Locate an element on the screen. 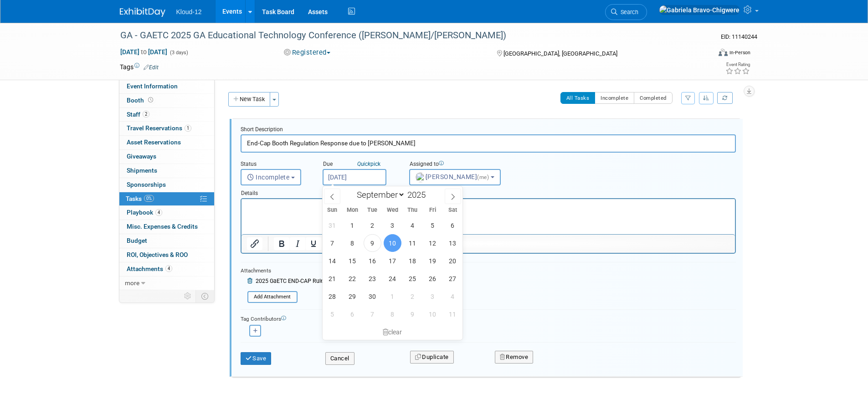 The width and height of the screenshot is (868, 415). td: Toggle Event Tabs is located at coordinates (204, 296).